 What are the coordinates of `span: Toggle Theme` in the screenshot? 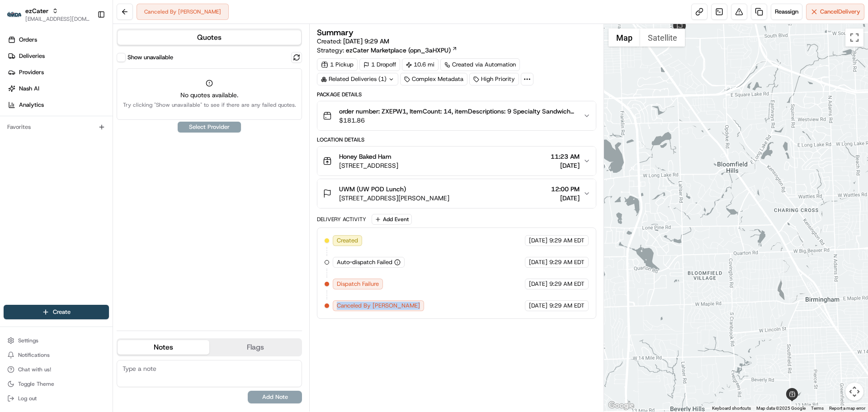 It's located at (36, 384).